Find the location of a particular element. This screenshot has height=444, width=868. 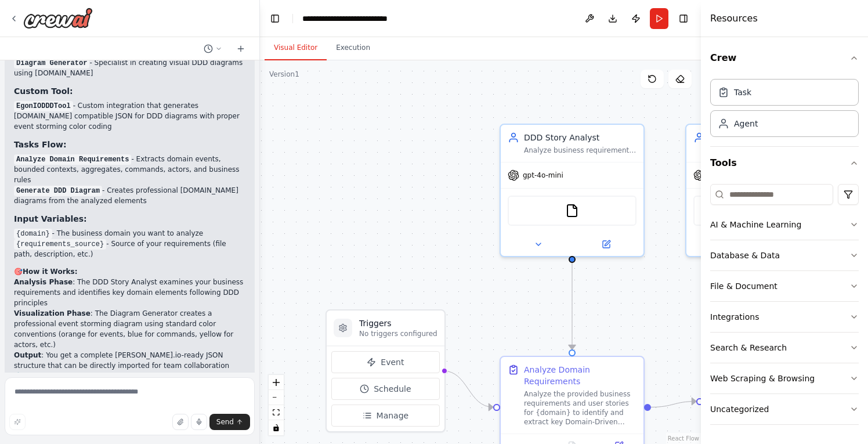

div: Database & Data is located at coordinates (745, 255).